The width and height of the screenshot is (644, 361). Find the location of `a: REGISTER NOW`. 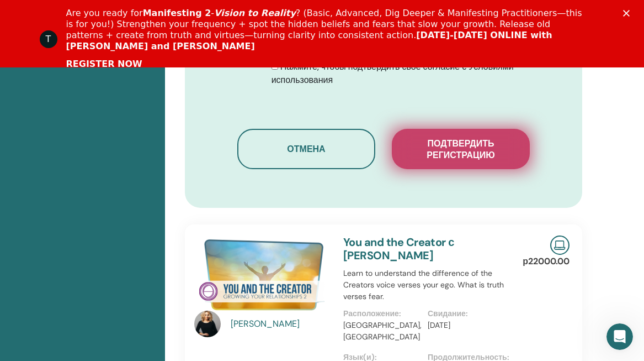

a: REGISTER NOW is located at coordinates (104, 65).